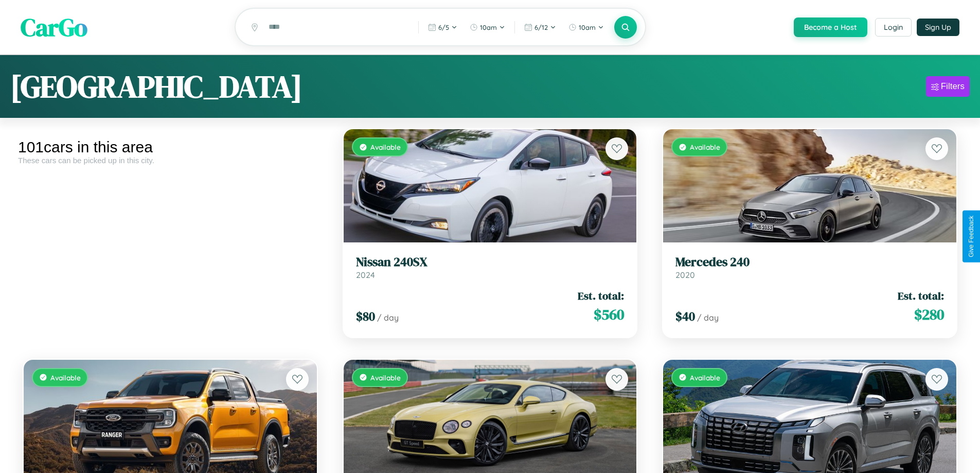 The image size is (980, 473). Describe the element at coordinates (929, 314) in the screenshot. I see `span: $ 280` at that location.